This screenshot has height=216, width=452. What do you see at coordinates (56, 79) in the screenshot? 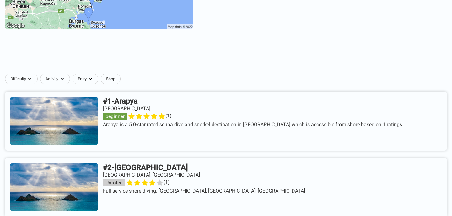
I see `button: Activitydropdown caret` at bounding box center [56, 79].